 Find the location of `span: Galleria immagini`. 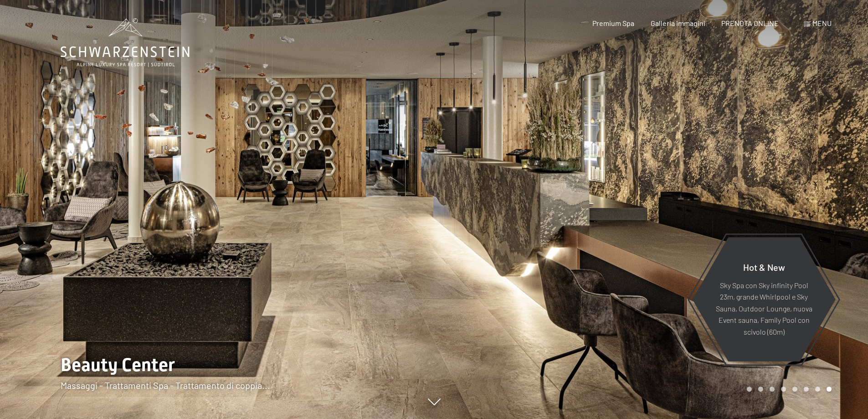

span: Galleria immagini is located at coordinates (678, 23).